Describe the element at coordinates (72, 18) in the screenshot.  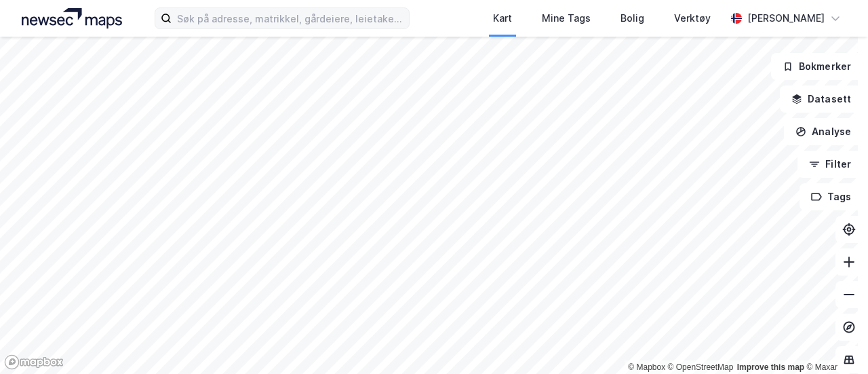
I see `img: logo.a4113a55bc3d86da70a041830d287a7e.svg` at that location.